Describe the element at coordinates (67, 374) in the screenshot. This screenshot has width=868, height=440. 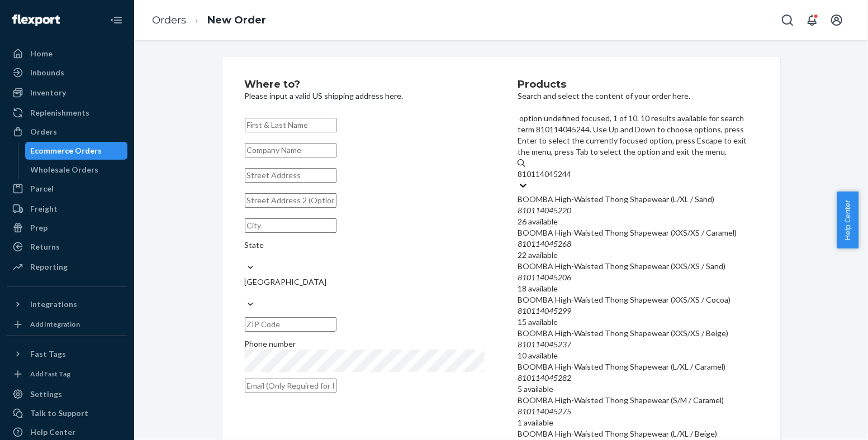
I see `a: Add Fast Tag` at that location.